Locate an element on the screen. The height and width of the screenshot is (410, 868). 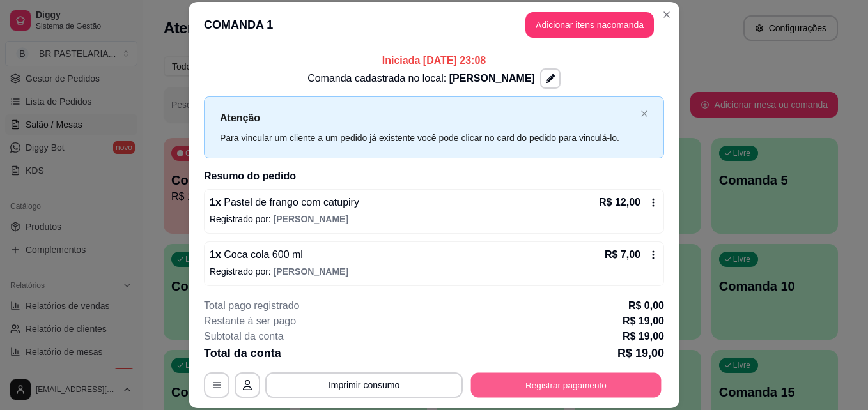
button: close is located at coordinates (644, 114).